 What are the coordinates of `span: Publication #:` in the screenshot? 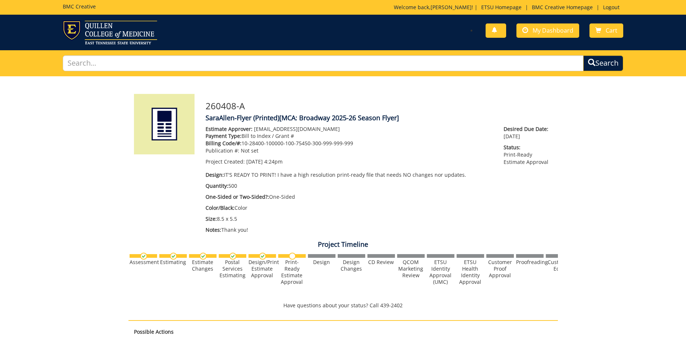 It's located at (223, 151).